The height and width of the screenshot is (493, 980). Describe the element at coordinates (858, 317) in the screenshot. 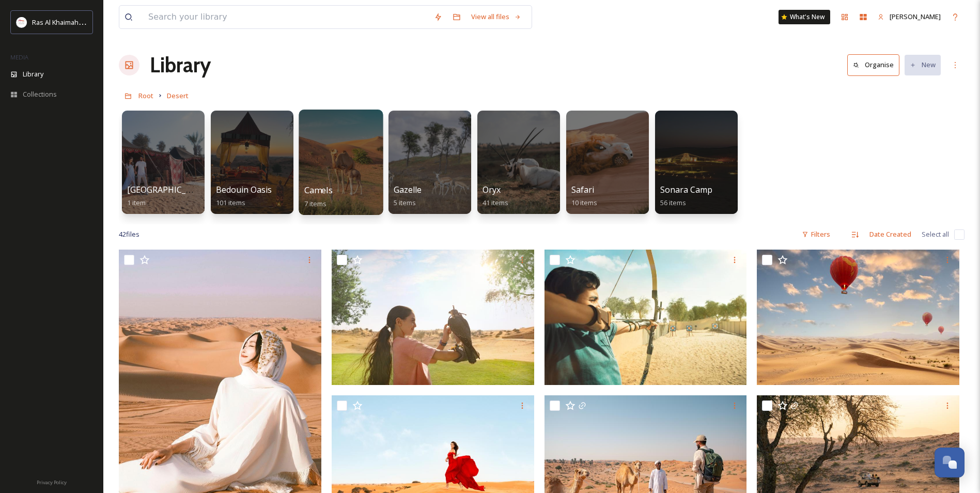

I see `img: Hot Air Balloon.jpg` at that location.